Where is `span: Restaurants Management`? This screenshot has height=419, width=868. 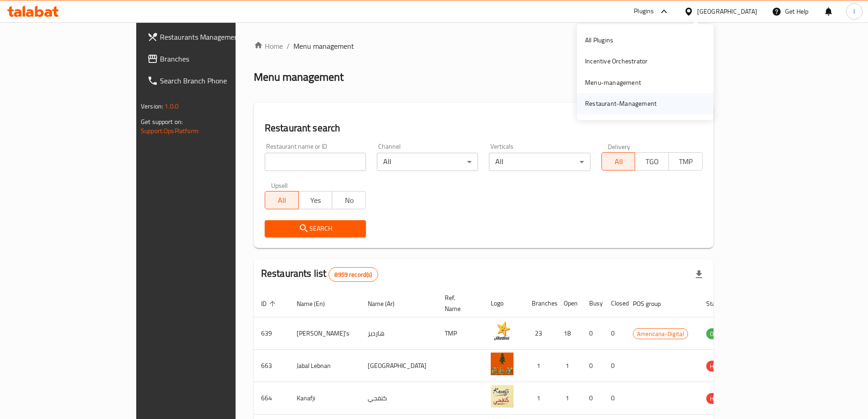
span: Restaurants Management is located at coordinates (217, 37).